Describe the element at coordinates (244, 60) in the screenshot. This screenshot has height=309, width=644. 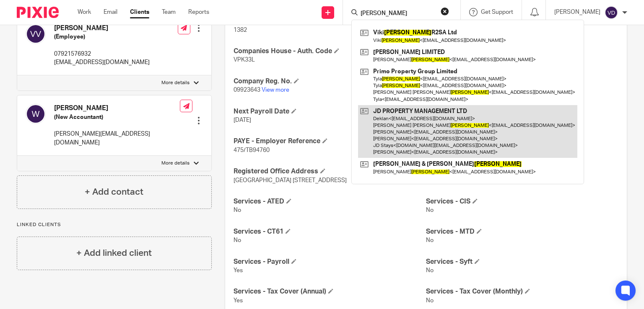
I see `span: VPK33L` at that location.